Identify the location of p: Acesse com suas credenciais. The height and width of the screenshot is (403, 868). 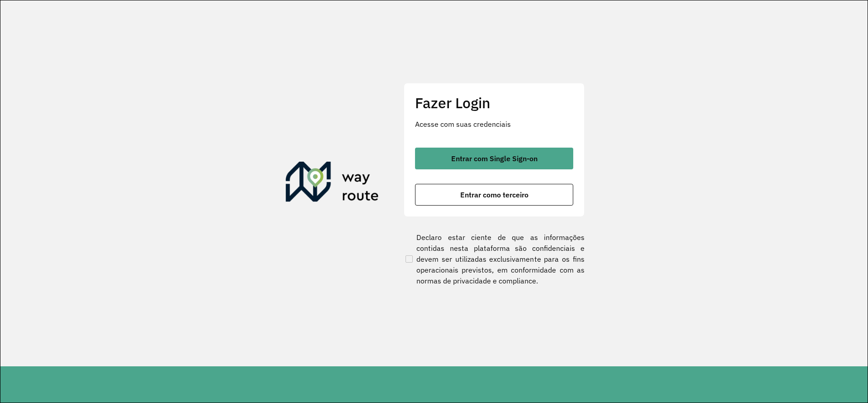
(494, 124).